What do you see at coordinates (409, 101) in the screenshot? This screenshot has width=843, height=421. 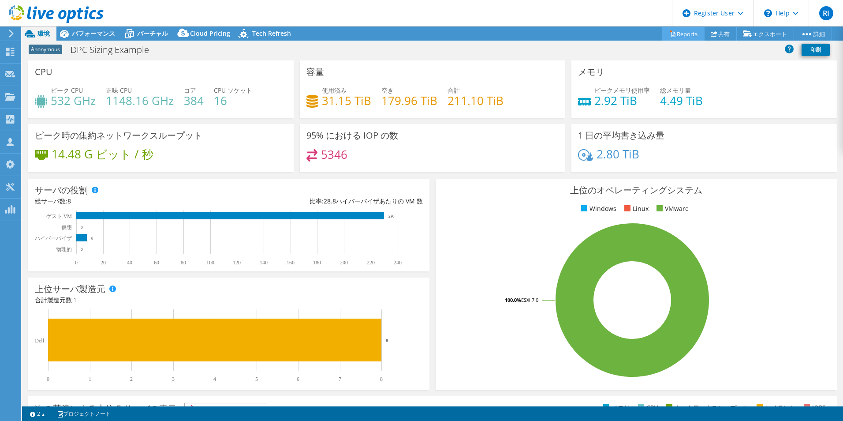 I see `h4: 179.96 TiB` at bounding box center [409, 101].